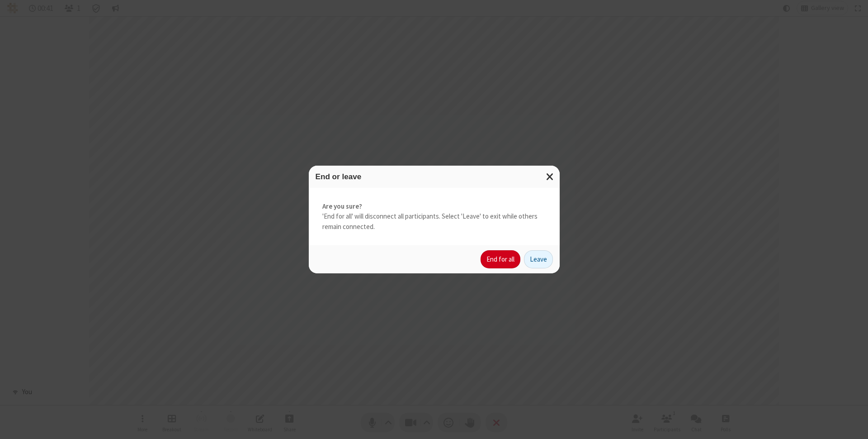  I want to click on button: Leave, so click(539, 259).